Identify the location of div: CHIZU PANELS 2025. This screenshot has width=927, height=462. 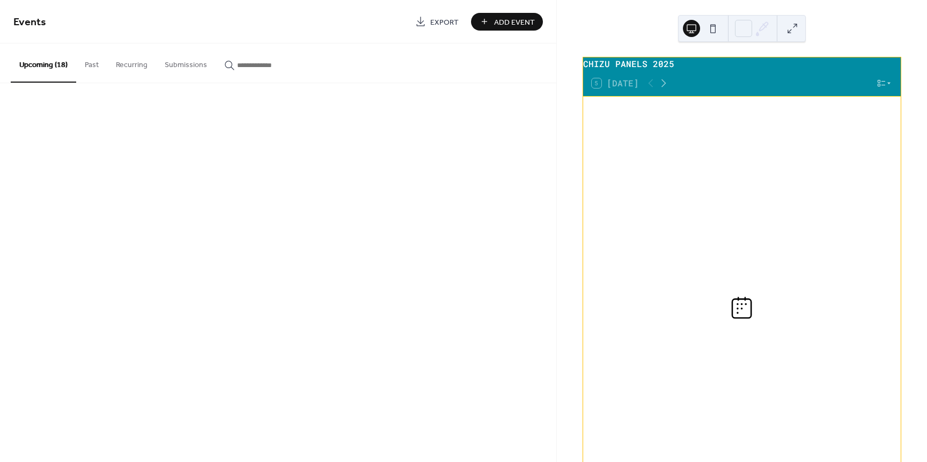
(742, 64).